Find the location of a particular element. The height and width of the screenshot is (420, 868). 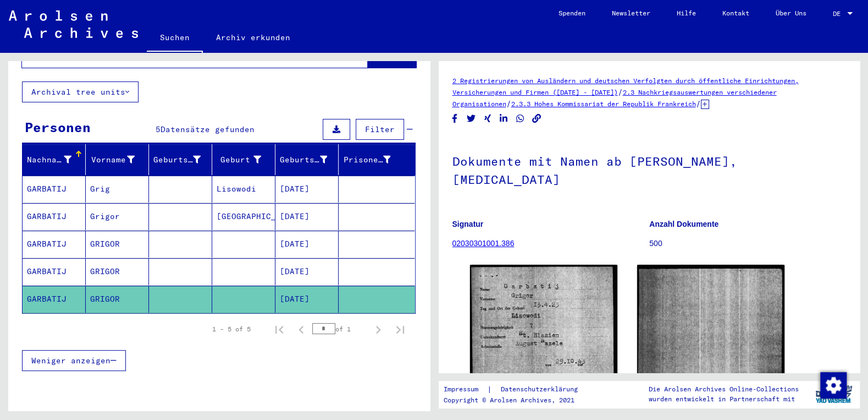

img: Arolsen_neg.svg is located at coordinates (73, 24).